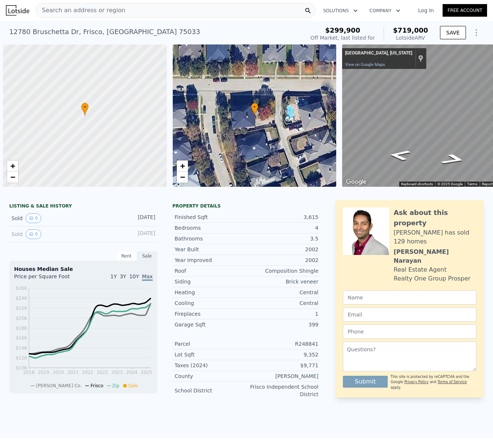  I want to click on img: Lotside, so click(17, 11).